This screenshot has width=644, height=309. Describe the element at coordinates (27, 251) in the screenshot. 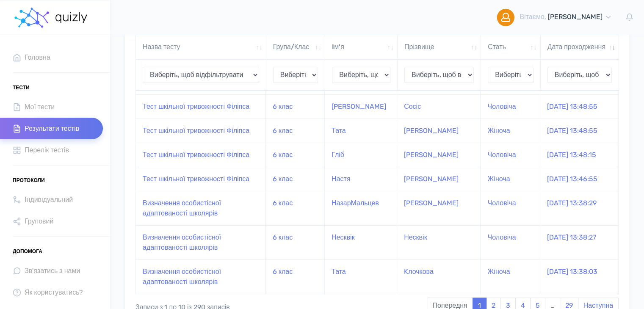

I see `span: Допомога` at that location.